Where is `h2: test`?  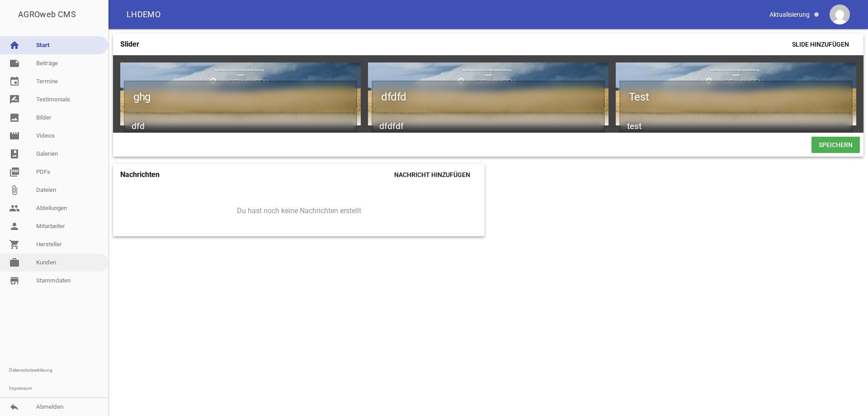
h2: test is located at coordinates (735, 126).